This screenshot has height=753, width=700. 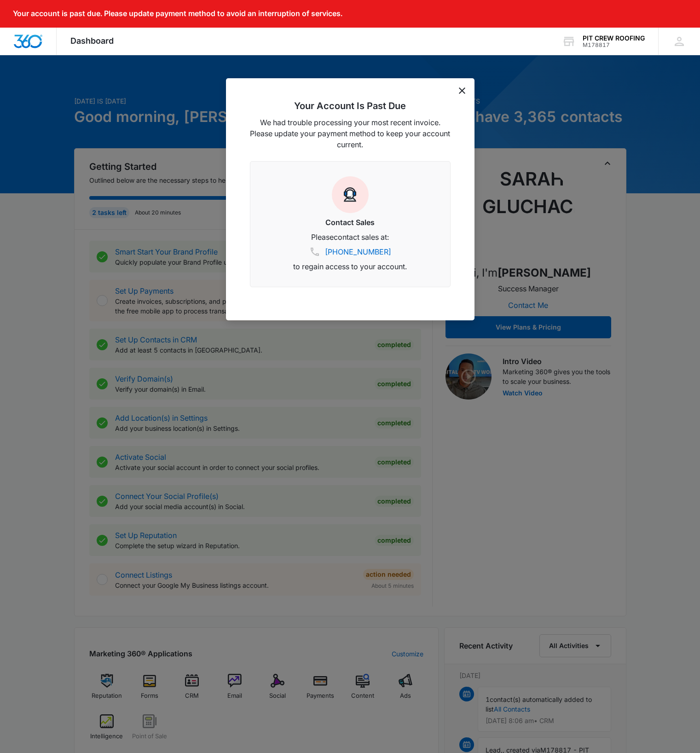 What do you see at coordinates (177, 13) in the screenshot?
I see `p: Your account is past due. Please update payment method to avoid an interruption of services.` at bounding box center [177, 13].